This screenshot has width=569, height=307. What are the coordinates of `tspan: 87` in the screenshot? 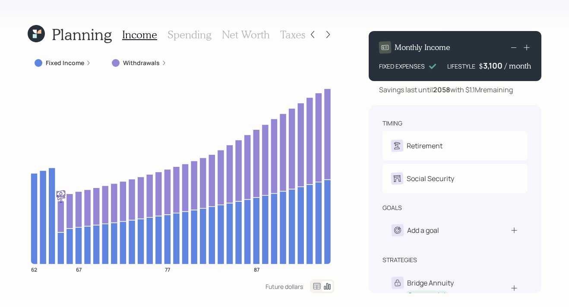 It's located at (256, 269).